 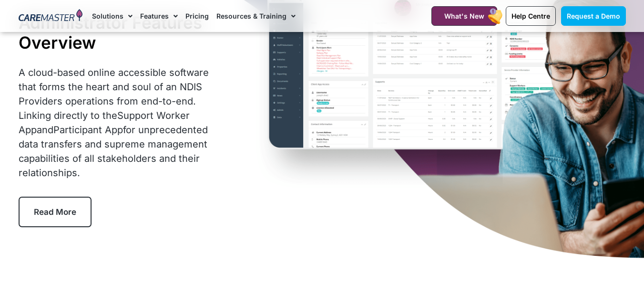 I want to click on span: Help Centre, so click(x=530, y=16).